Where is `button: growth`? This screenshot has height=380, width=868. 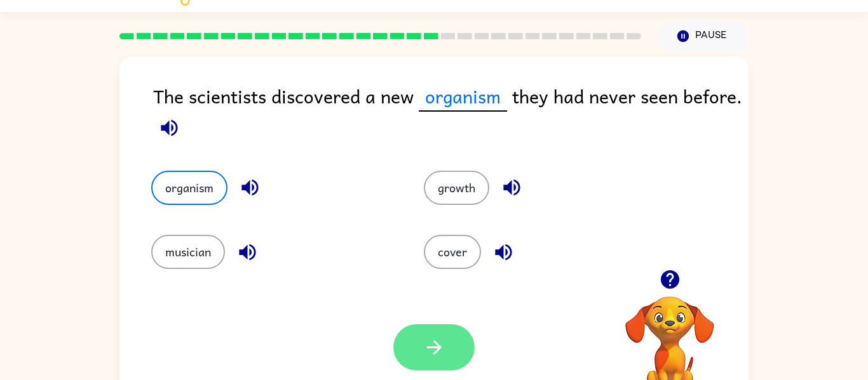
button: growth is located at coordinates (456, 188).